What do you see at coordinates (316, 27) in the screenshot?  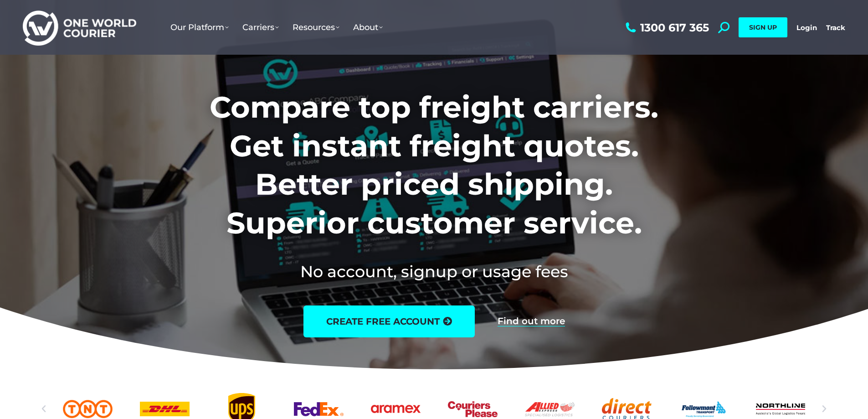 I see `a: Resources` at bounding box center [316, 27].